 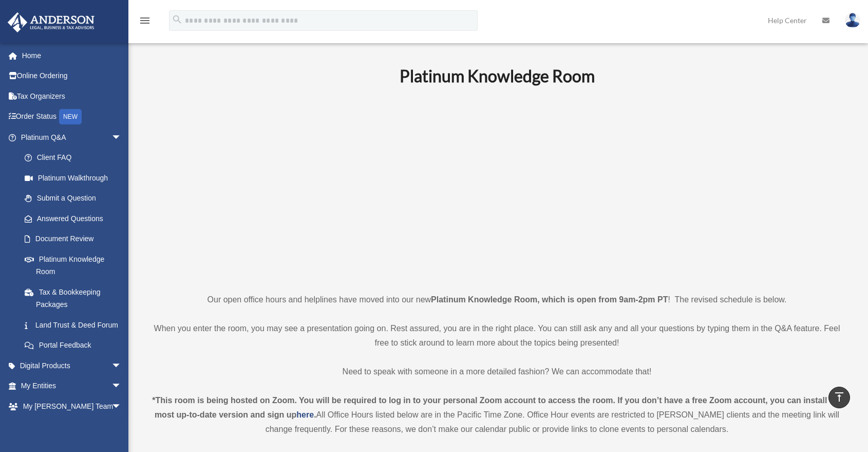 What do you see at coordinates (72, 386) in the screenshot?
I see `a: My Entitiesarrow_drop_down` at bounding box center [72, 386].